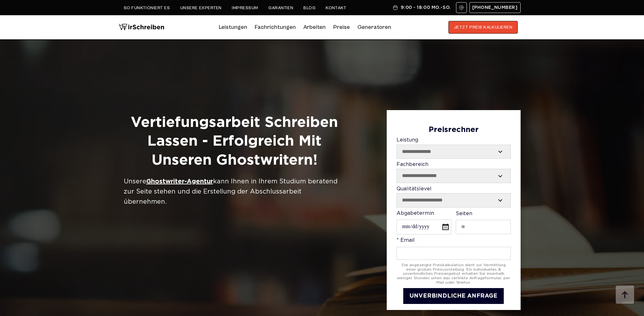 The image size is (644, 316). Describe the element at coordinates (309, 8) in the screenshot. I see `a: Blog` at that location.